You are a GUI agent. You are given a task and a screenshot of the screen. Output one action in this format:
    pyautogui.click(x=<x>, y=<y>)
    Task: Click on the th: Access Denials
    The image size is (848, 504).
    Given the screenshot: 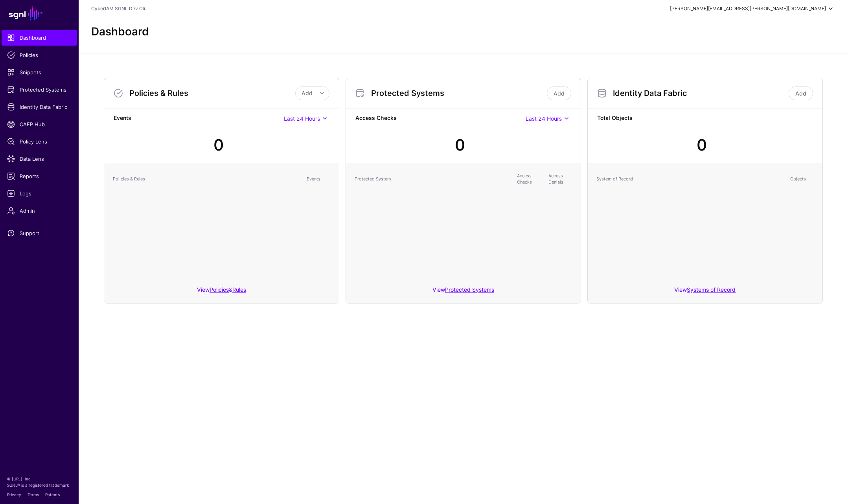 What is the action you would take?
    pyautogui.click(x=561, y=179)
    